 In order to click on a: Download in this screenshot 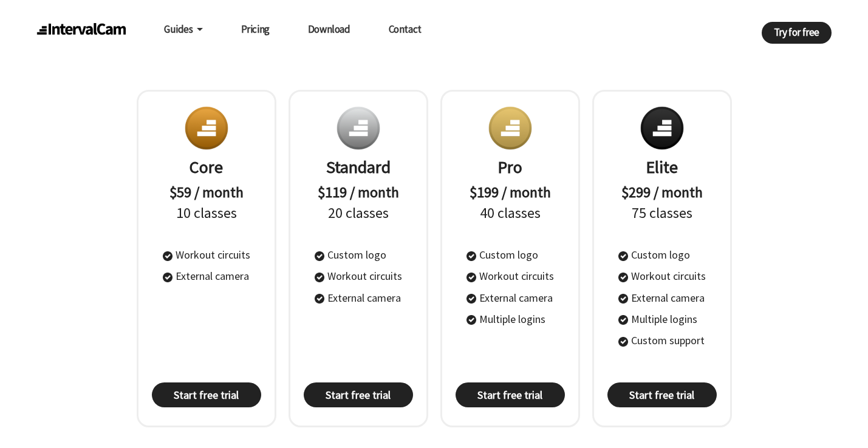, I will do `click(330, 29)`.